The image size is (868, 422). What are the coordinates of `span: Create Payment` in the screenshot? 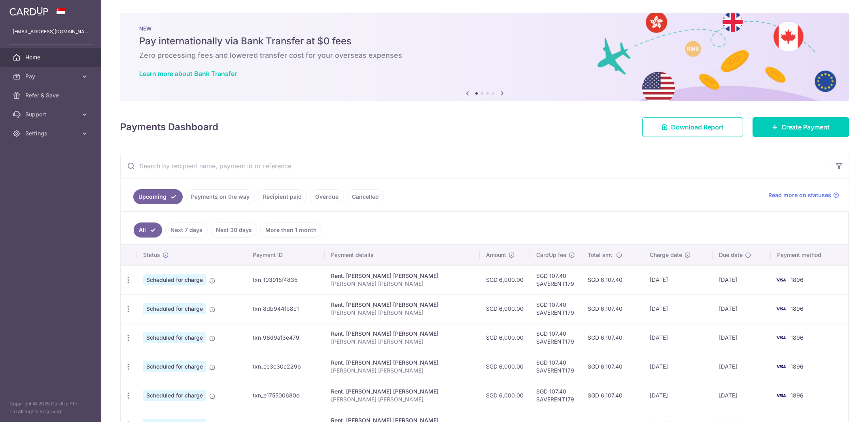 It's located at (805, 127).